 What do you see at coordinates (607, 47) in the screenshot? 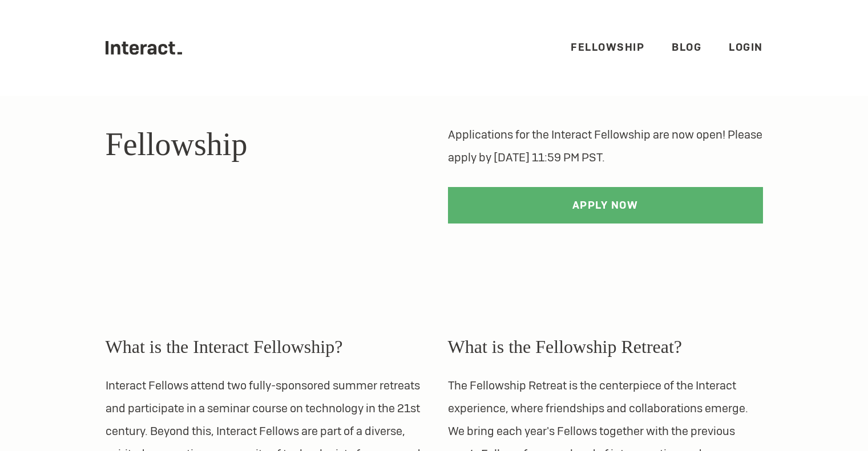
I see `a: Fellowship` at bounding box center [607, 47].